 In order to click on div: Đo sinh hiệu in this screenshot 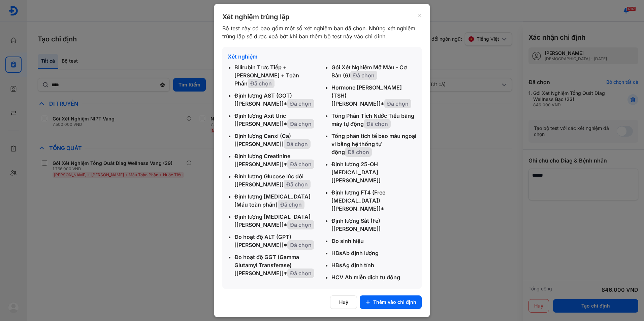, I will do `click(374, 241)`.